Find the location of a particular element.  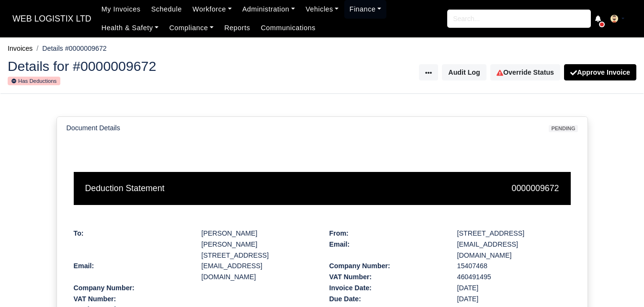

a: Communications is located at coordinates (288, 28).